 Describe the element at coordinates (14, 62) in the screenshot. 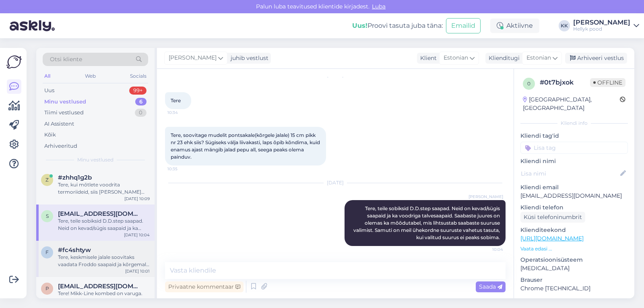

I see `img: Askly Logo` at that location.